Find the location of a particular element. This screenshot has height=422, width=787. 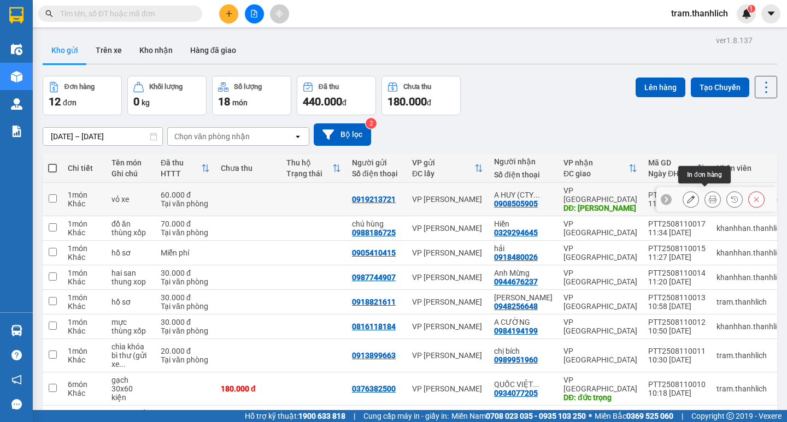

div: hải is located at coordinates (523, 249).